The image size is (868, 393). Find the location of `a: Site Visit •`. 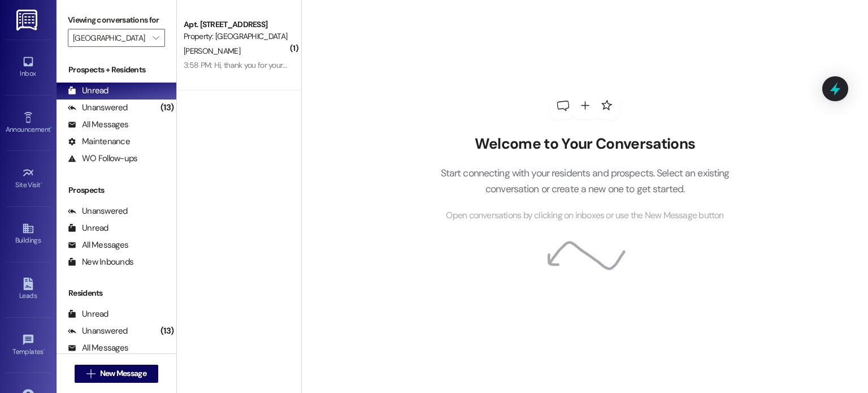

a: Site Visit • is located at coordinates (28, 179).